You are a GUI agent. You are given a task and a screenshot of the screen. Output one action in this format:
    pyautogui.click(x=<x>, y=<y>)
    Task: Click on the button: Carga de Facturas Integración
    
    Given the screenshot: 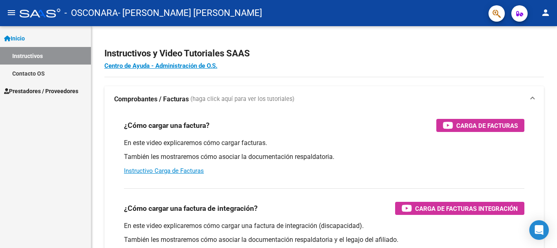 What is the action you would take?
    pyautogui.click(x=460, y=208)
    